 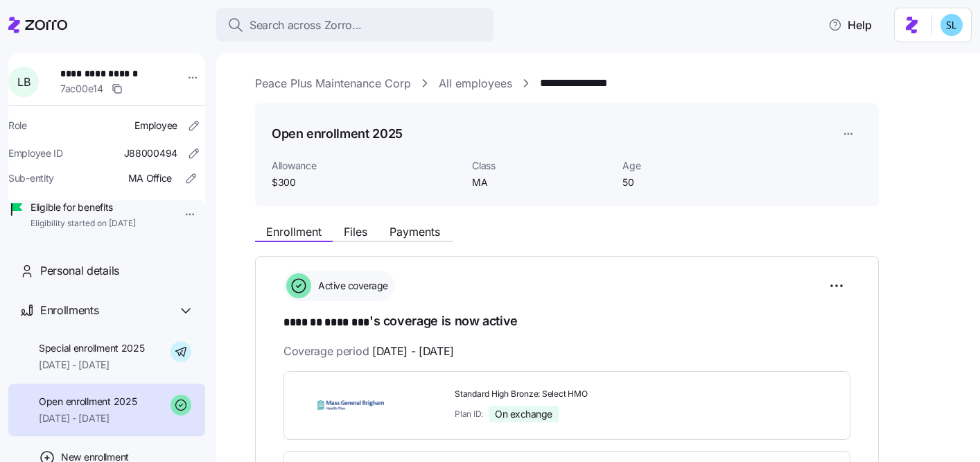 What do you see at coordinates (576, 394) in the screenshot?
I see `span: Standard High Bronze: Select HMO` at bounding box center [576, 394].